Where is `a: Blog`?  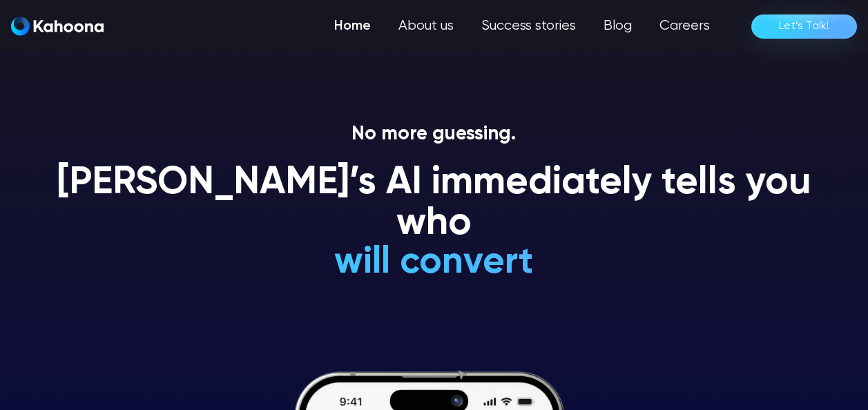 a: Blog is located at coordinates (618, 26).